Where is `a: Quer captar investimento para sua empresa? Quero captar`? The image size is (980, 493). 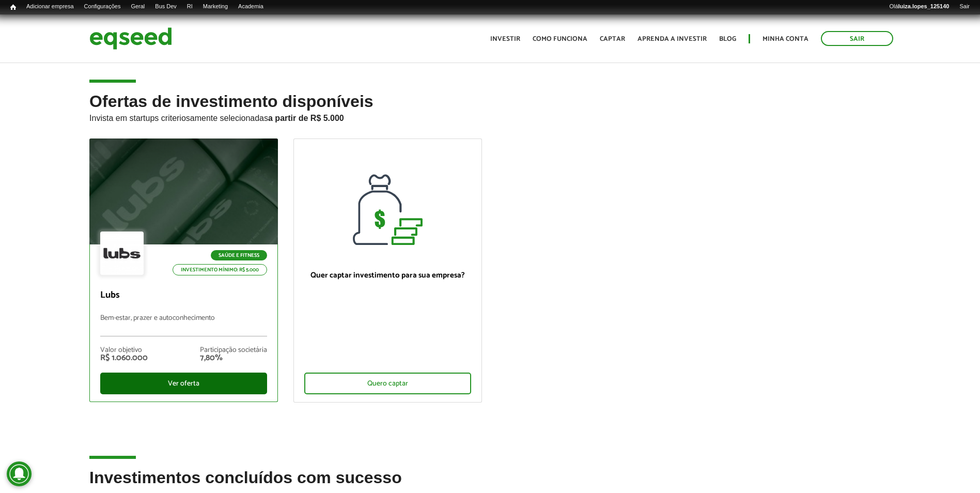
a: Quer captar investimento para sua empresa? Quero captar is located at coordinates (387, 270).